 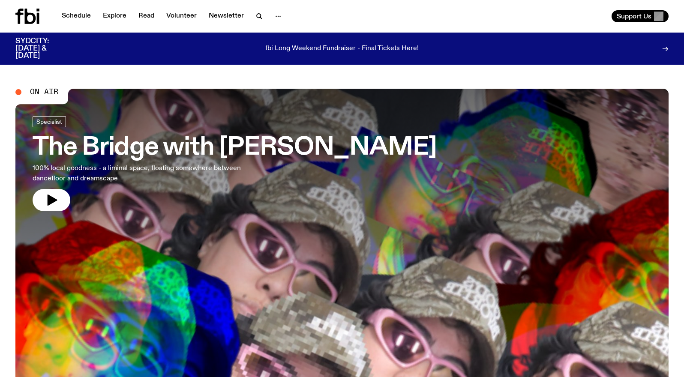 What do you see at coordinates (226, 16) in the screenshot?
I see `a: Newsletter` at bounding box center [226, 16].